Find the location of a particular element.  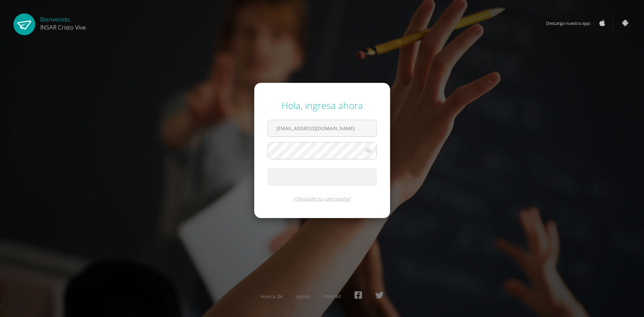

a: Acerca de is located at coordinates (272, 296).